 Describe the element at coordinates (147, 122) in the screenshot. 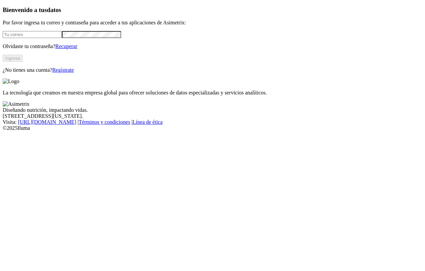

I see `a: Línea de ética` at that location.